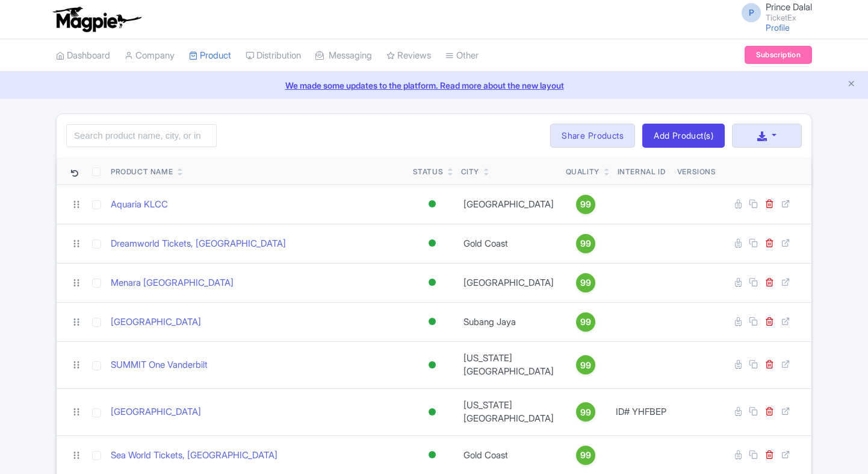  Describe the element at coordinates (778, 55) in the screenshot. I see `a: Subscription` at that location.